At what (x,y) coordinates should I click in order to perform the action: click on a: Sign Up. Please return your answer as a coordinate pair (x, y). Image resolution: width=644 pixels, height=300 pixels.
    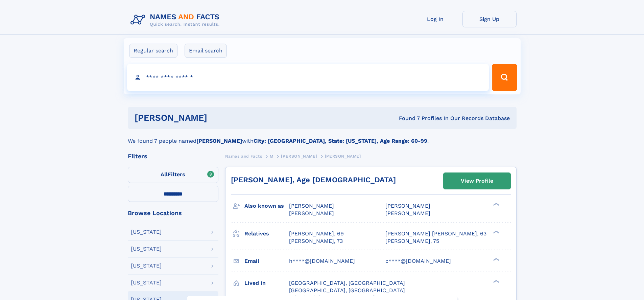
    Looking at the image, I should click on (489, 19).